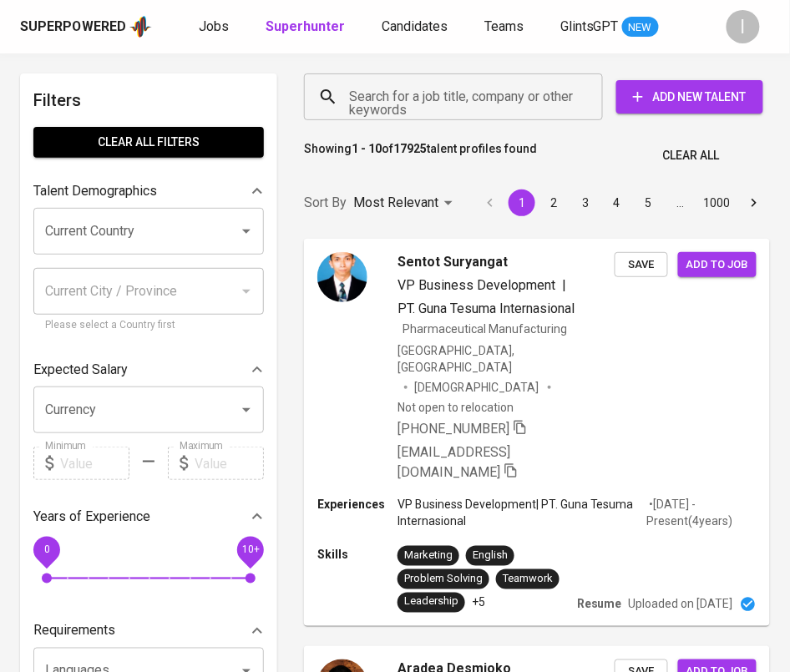  What do you see at coordinates (396, 202) in the screenshot?
I see `p: Most Relevant` at bounding box center [396, 202].